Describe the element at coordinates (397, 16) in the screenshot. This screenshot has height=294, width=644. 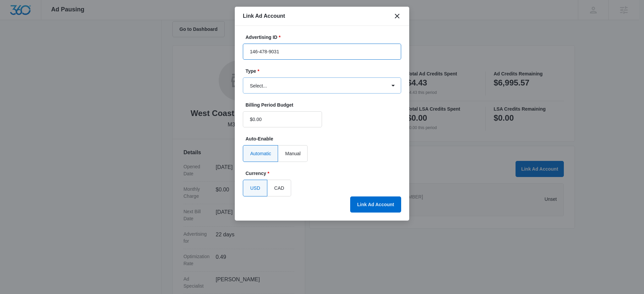
I see `button: close` at that location.